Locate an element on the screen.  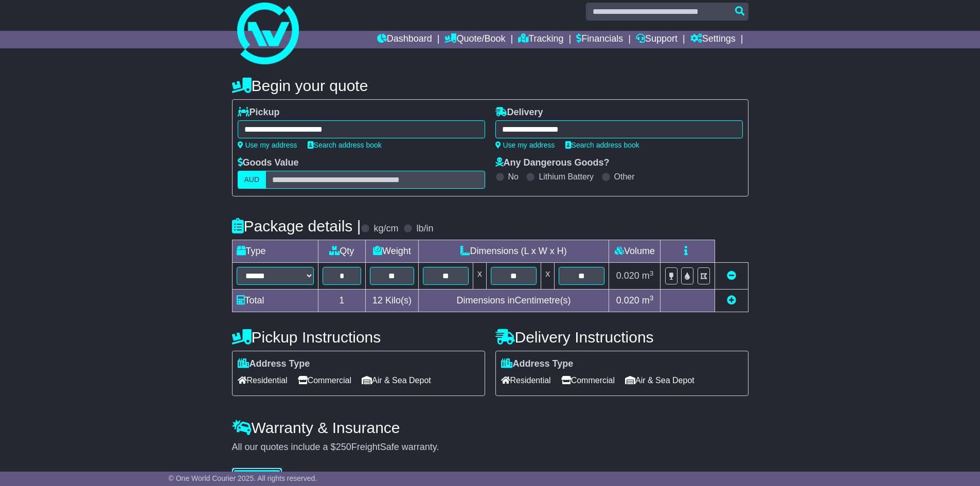
td: Dimensions (L x W x H) is located at coordinates (514, 252).